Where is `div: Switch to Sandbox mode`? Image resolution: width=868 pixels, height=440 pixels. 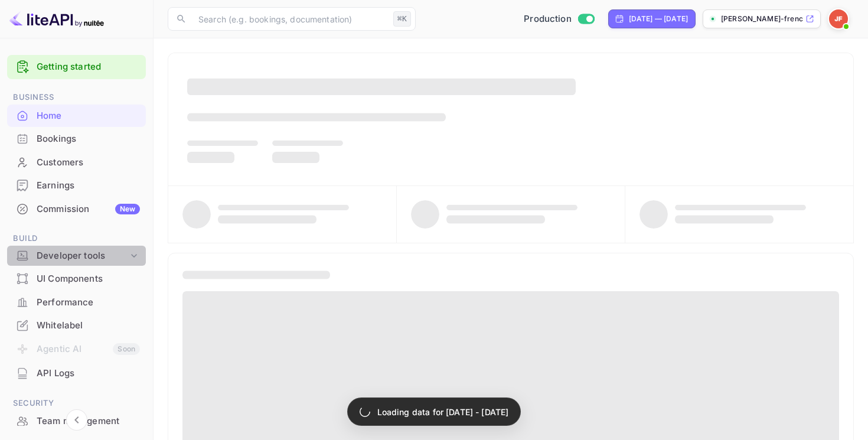 div: Switch to Sandbox mode is located at coordinates (559, 19).